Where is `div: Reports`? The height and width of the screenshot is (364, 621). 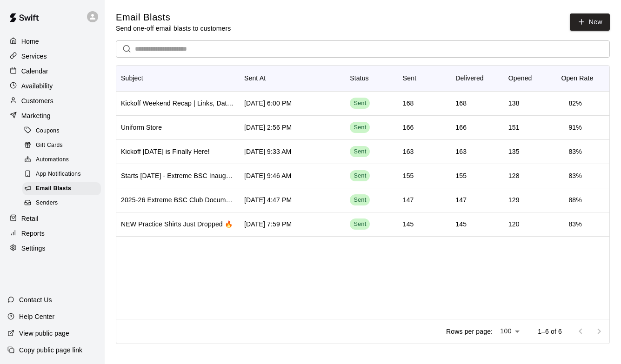 div: Reports is located at coordinates (52, 233).